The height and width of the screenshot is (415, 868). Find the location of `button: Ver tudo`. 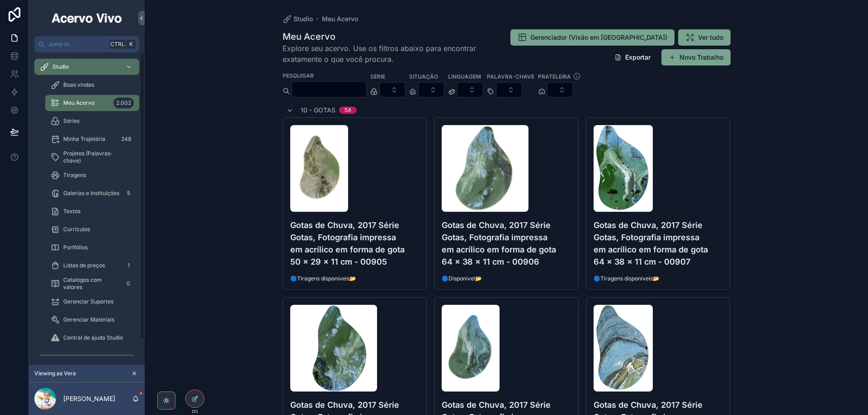

button: Ver tudo is located at coordinates (704, 38).